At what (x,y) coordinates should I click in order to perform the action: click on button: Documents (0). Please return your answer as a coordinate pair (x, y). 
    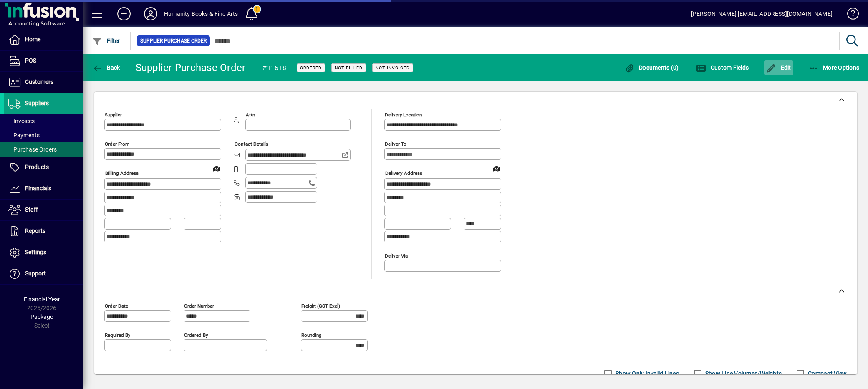
    Looking at the image, I should click on (652, 68).